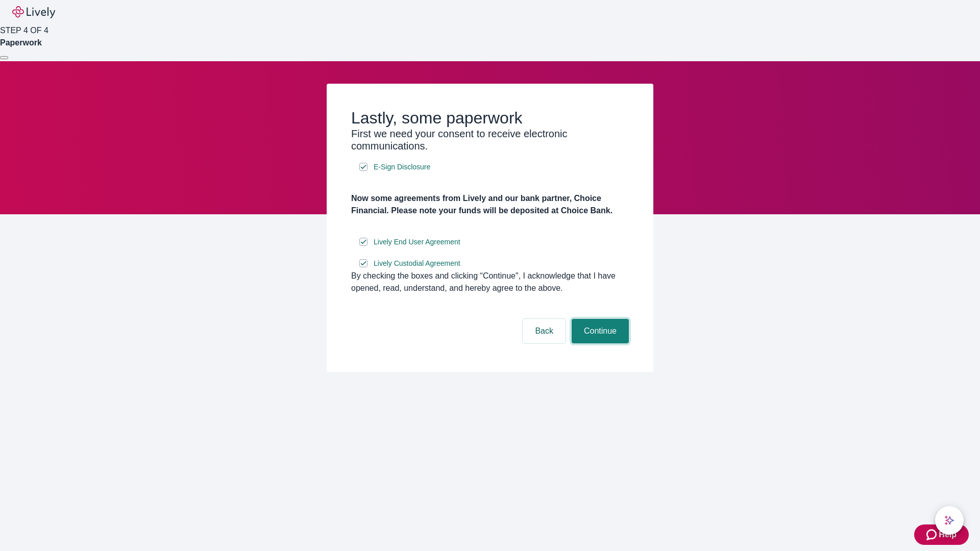 This screenshot has width=980, height=551. What do you see at coordinates (402, 167) in the screenshot?
I see `span: E-Sign Disclosure` at bounding box center [402, 167].